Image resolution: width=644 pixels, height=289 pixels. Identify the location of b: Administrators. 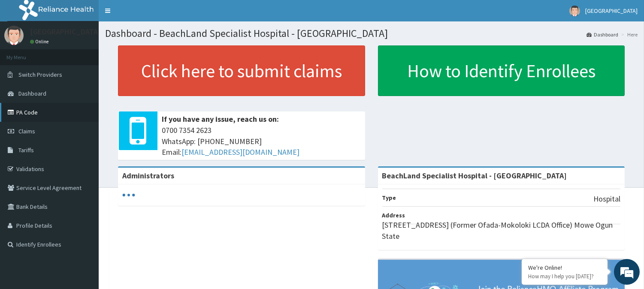
(148, 175).